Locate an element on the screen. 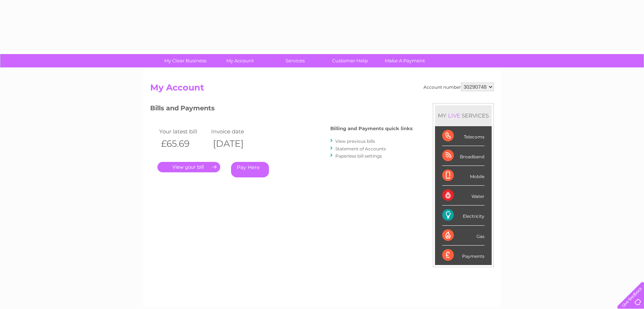  div: Mobile is located at coordinates (464, 176).